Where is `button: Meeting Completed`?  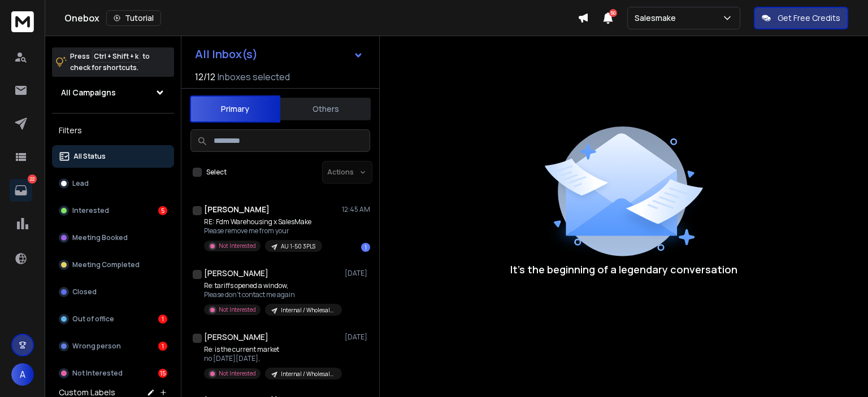
button: Meeting Completed is located at coordinates (113, 264).